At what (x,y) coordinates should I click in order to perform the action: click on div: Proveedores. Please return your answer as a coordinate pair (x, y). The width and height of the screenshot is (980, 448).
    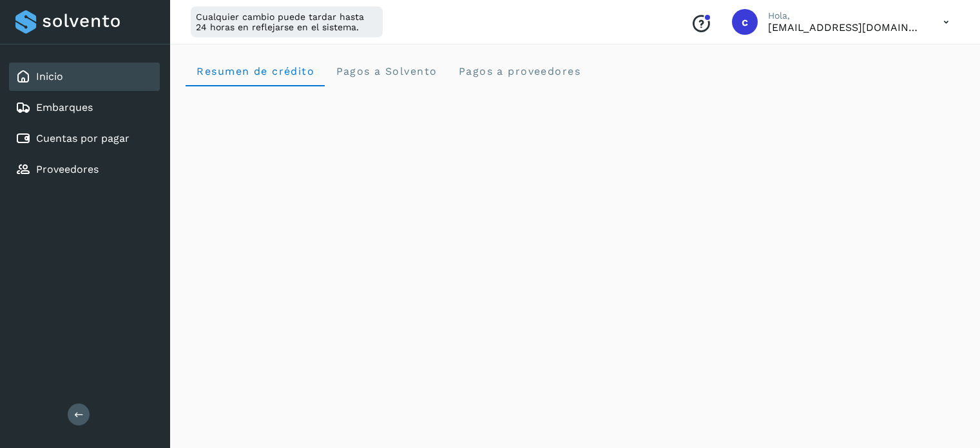
    Looking at the image, I should click on (85, 169).